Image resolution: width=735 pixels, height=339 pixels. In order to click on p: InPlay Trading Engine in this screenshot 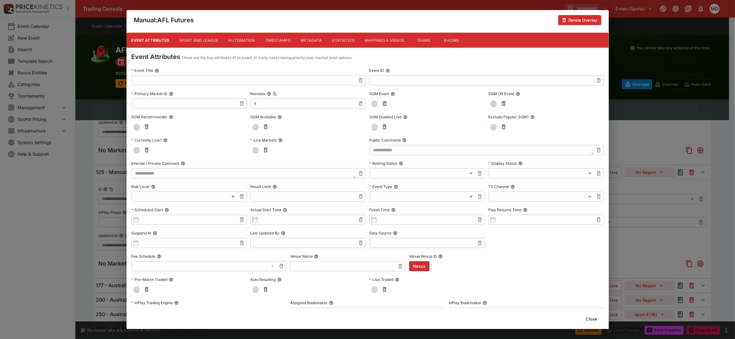, I will do `click(152, 303)`.